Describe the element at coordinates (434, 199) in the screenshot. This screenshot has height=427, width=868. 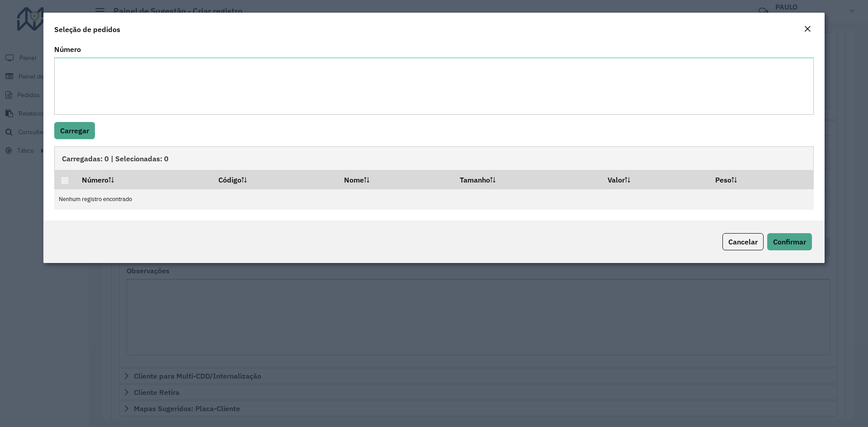
I see `td: Nenhum registro encontrado` at that location.